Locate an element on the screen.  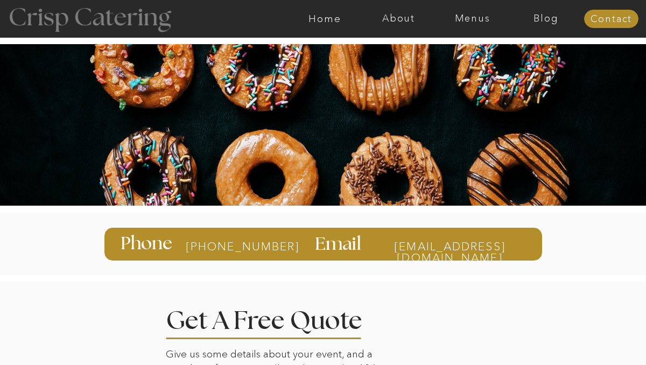
h3: Phone is located at coordinates (147, 244).